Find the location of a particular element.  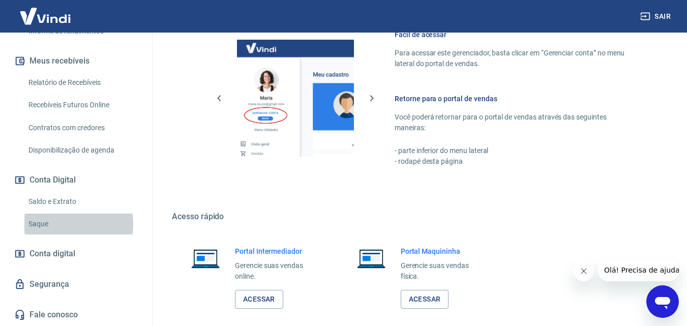

a: Saldo e Extrato is located at coordinates (82, 201).